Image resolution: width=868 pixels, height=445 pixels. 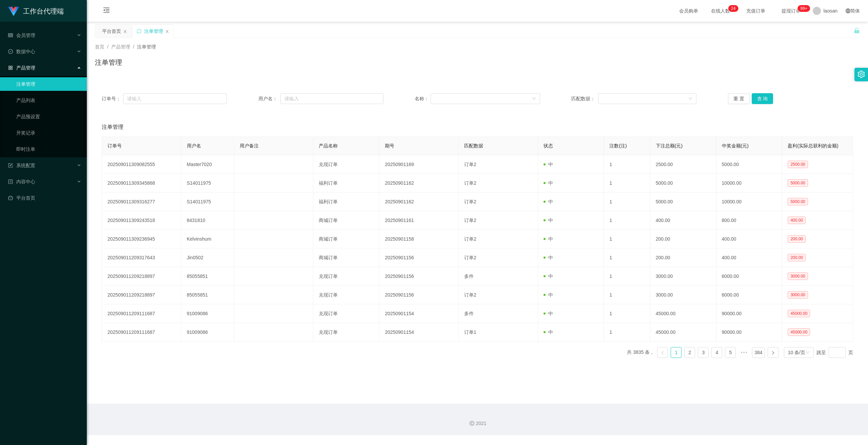 I want to click on i: 图标: down, so click(x=690, y=99).